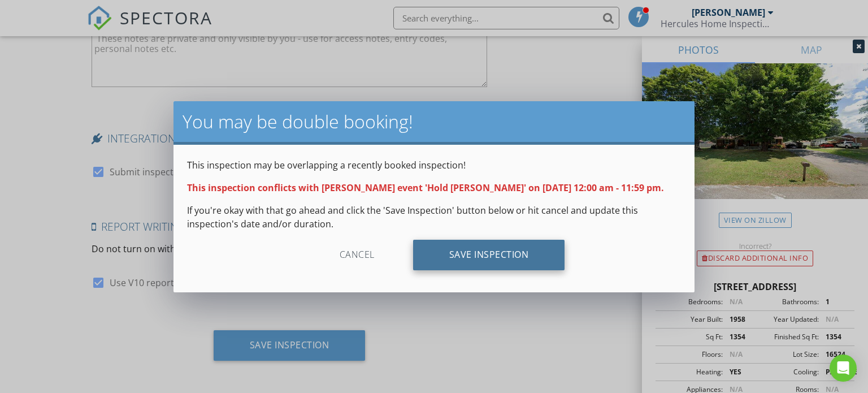 This screenshot has height=393, width=868. Describe the element at coordinates (434, 217) in the screenshot. I see `p: If you're okay with that go ahead and click the 'Save Inspection' button below or hit cancel and ...` at that location.